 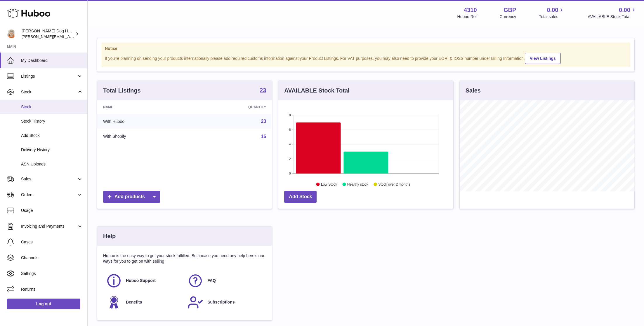 What do you see at coordinates (144, 121) in the screenshot?
I see `td: With Huboo` at bounding box center [144, 121].